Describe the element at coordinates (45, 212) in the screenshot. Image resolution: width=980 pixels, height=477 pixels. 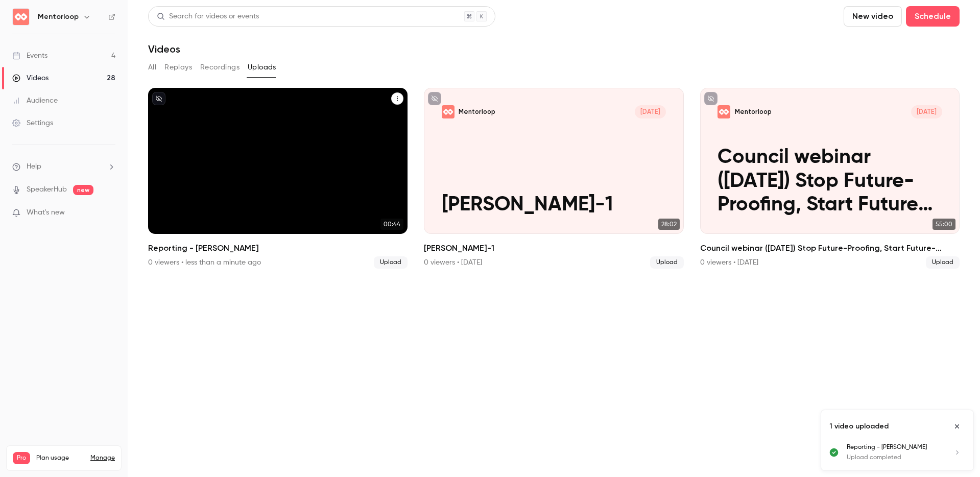
I see `span: What's new` at that location.